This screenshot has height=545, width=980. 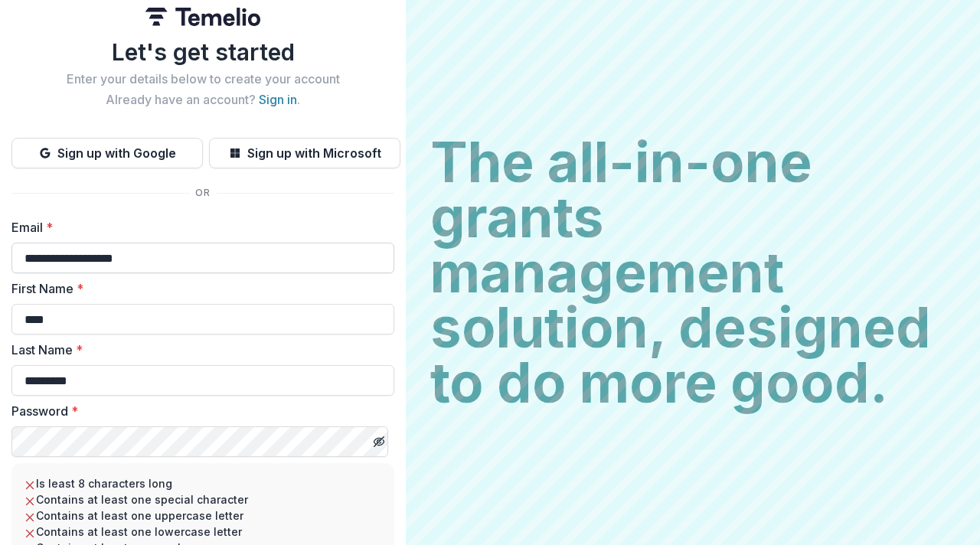 I want to click on label: Email, so click(x=198, y=227).